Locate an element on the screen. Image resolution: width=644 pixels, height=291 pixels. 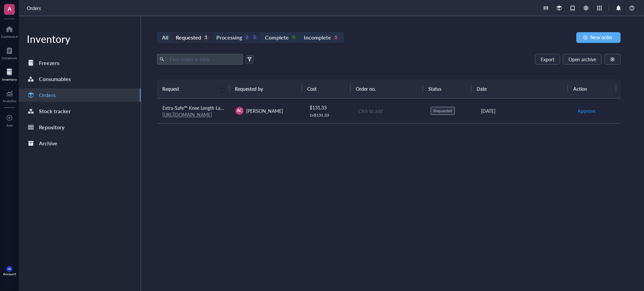
a: Analytics is located at coordinates (9, 96).